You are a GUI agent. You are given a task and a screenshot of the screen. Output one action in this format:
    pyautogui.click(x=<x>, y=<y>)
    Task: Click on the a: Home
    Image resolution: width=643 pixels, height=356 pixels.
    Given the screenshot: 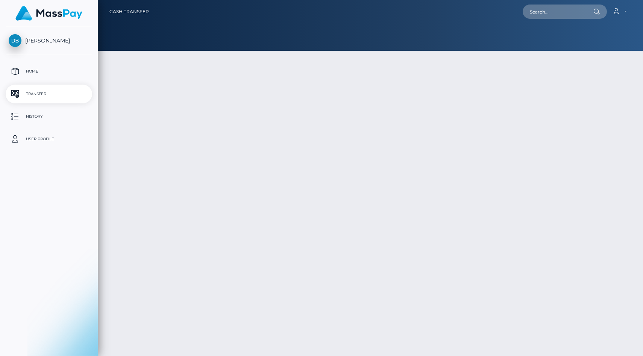 What is the action you would take?
    pyautogui.click(x=49, y=71)
    